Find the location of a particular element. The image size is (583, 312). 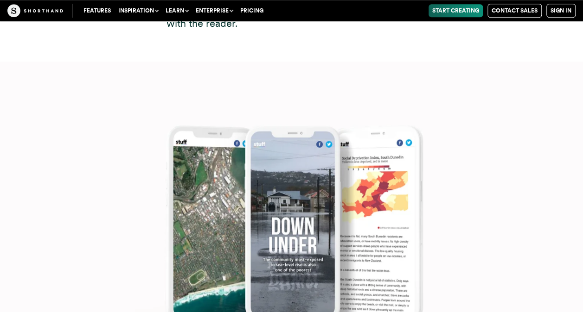

button: Inspiration is located at coordinates (138, 11).